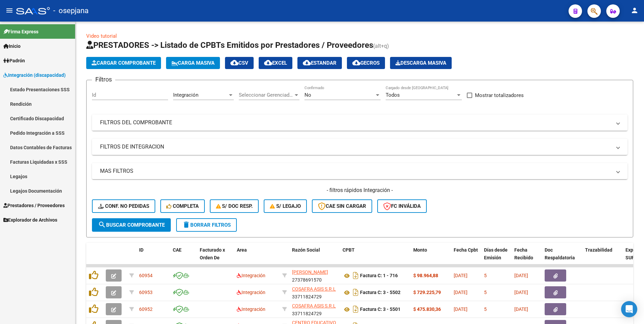 The width and height of the screenshot is (644, 324). What do you see at coordinates (193, 63) in the screenshot?
I see `button: Carga Masiva` at bounding box center [193, 63].